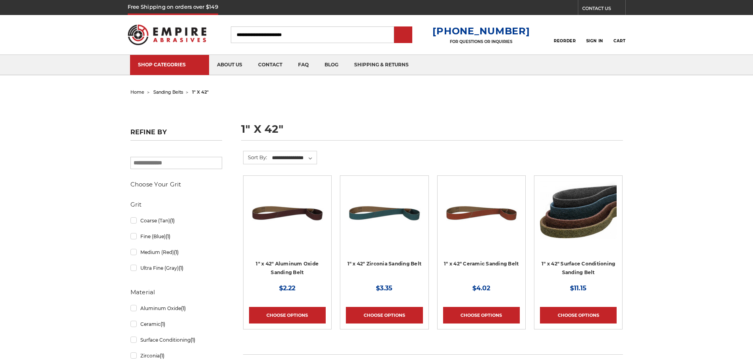  I want to click on label: Sort By:, so click(255, 157).